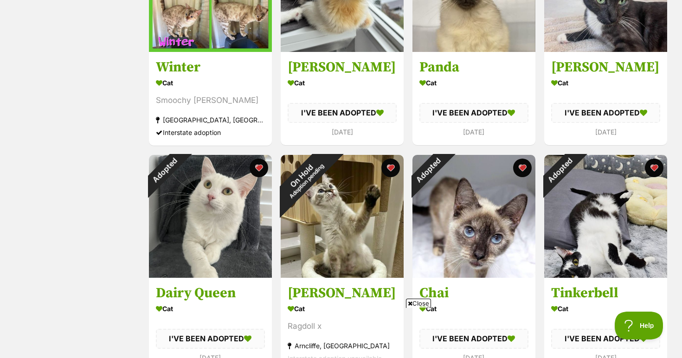 The width and height of the screenshot is (682, 358). Describe the element at coordinates (303, 178) in the screenshot. I see `div: On Hold` at that location.